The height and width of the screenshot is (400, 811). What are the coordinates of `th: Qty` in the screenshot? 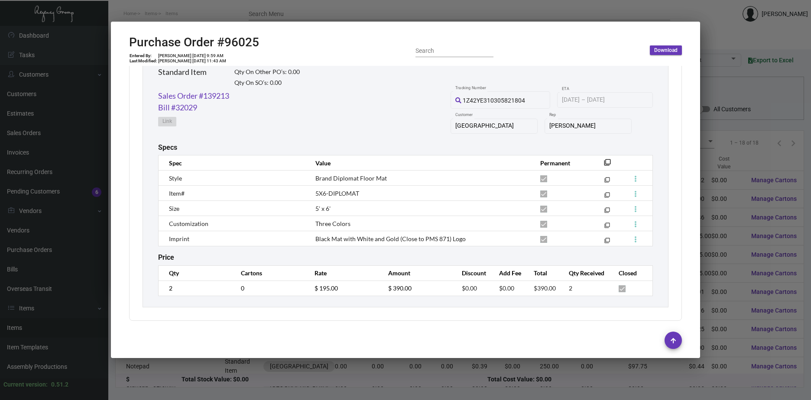 It's located at (195, 273).